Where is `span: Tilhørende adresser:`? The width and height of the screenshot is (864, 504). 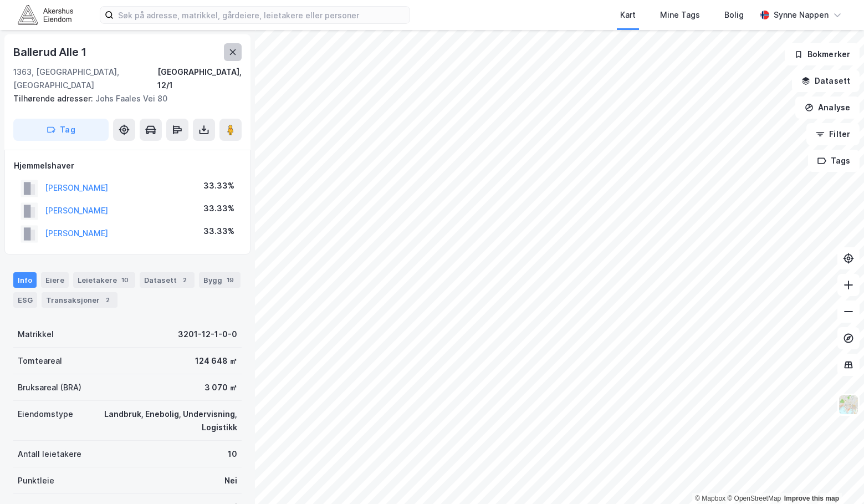 span: Tilhørende adresser: is located at coordinates (54, 98).